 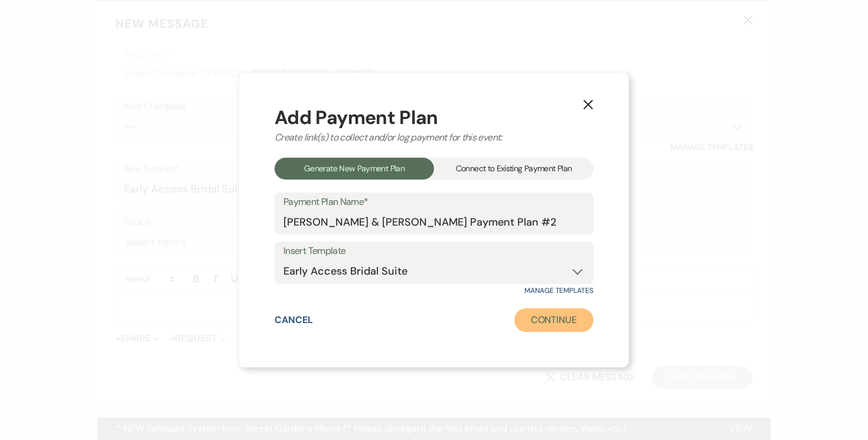 What do you see at coordinates (434, 251) in the screenshot?
I see `label: Insert Template` at bounding box center [434, 251].